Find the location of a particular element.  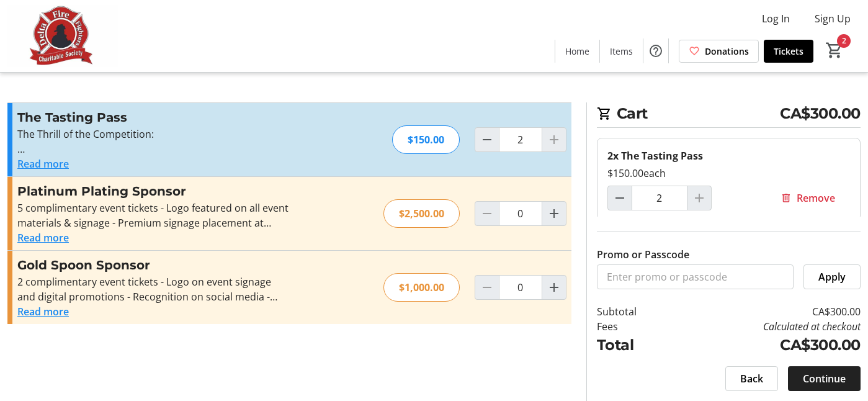

input: Enter promo or passcode is located at coordinates (695, 277).